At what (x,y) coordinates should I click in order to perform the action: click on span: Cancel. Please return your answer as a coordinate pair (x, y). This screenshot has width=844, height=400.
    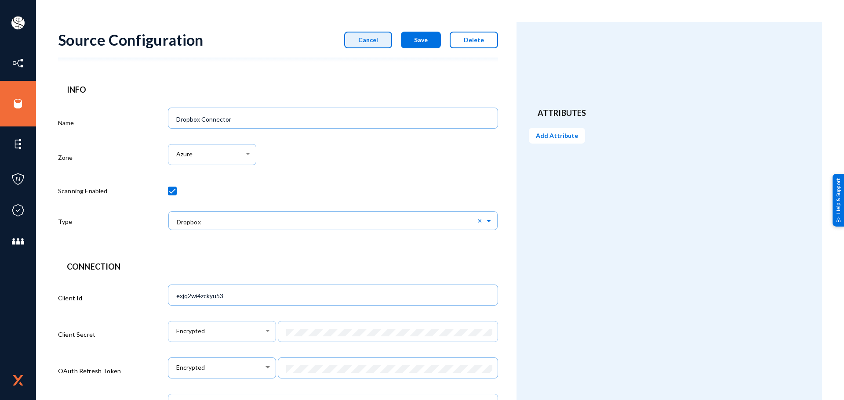
    Looking at the image, I should click on (368, 40).